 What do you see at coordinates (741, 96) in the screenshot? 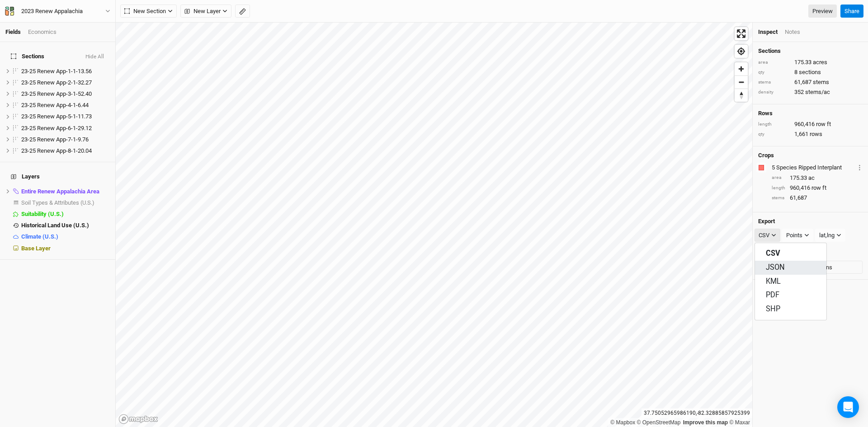
I see `span: Reset bearing to north` at bounding box center [741, 96].